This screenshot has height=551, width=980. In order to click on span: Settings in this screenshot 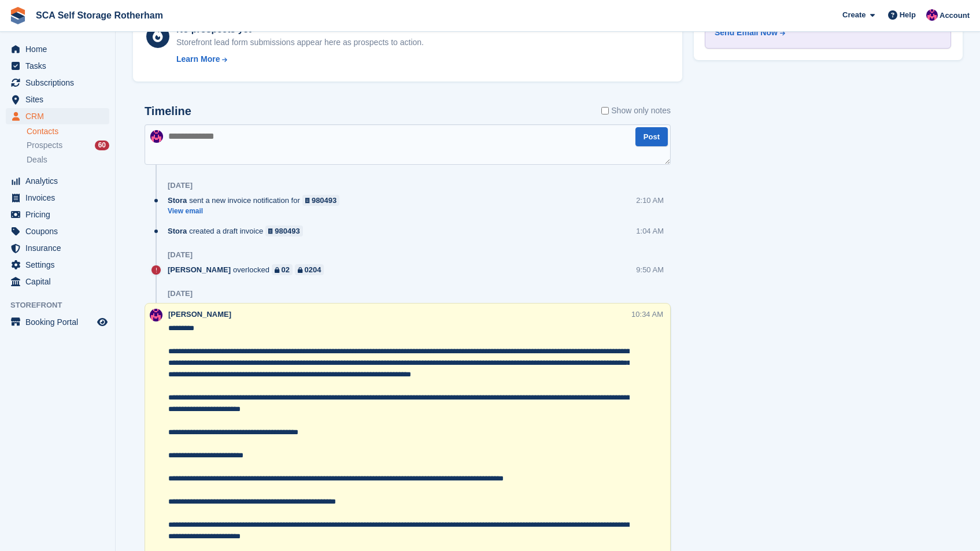, I will do `click(61, 265)`.